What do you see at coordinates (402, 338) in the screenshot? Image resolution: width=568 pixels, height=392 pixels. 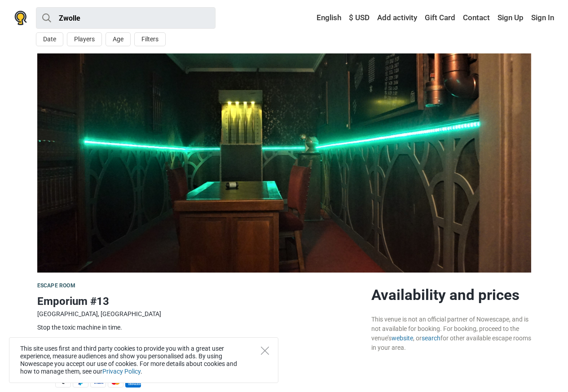 I see `a: website` at bounding box center [402, 338].